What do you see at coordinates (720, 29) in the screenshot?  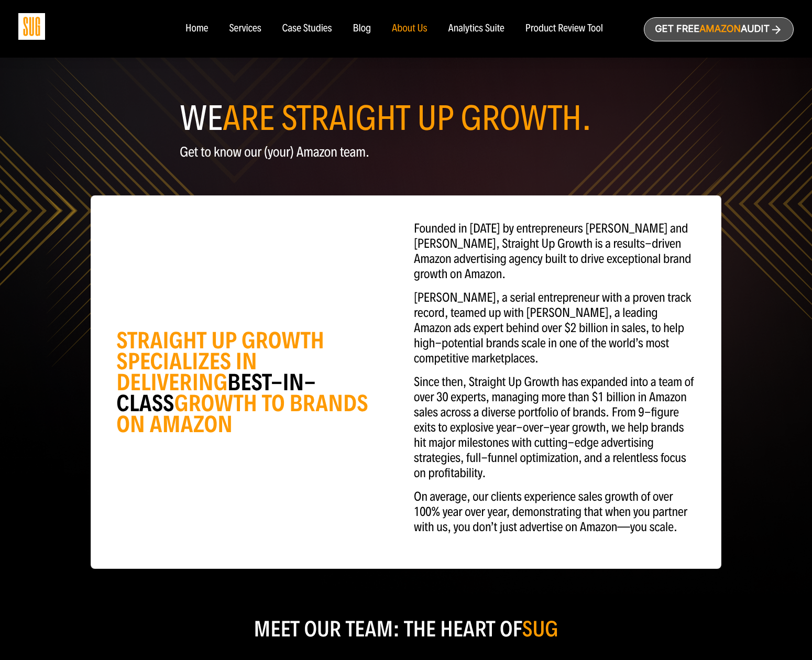 I see `span: Amazon` at bounding box center [720, 29].